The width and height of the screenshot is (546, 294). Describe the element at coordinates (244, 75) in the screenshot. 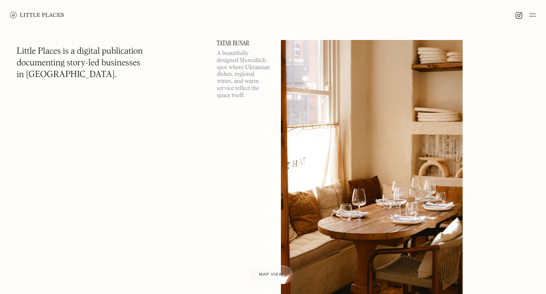

I see `p: A beautifully designed Shoreditch spot where Ukrainian dishes, regional wines, and warm service r...` at that location.